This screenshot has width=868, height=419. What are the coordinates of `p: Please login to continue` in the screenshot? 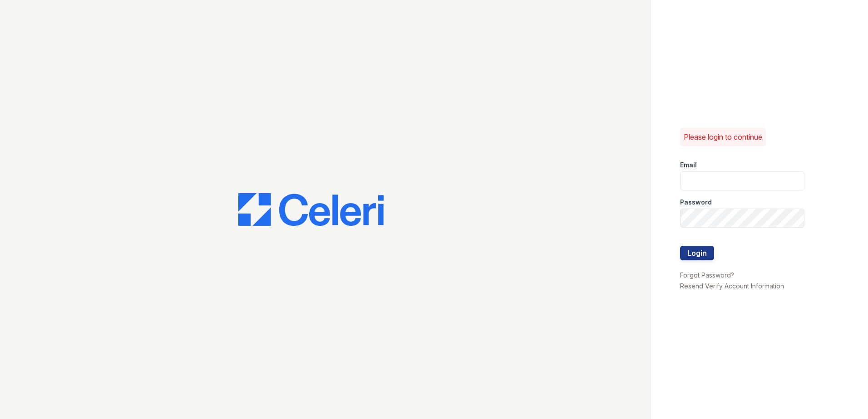 It's located at (722, 137).